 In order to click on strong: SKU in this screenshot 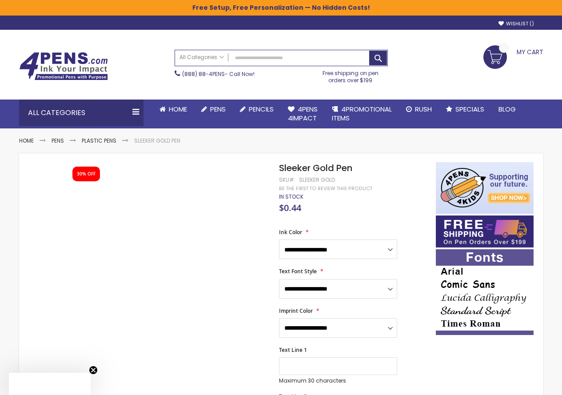, I will do `click(287, 180)`.